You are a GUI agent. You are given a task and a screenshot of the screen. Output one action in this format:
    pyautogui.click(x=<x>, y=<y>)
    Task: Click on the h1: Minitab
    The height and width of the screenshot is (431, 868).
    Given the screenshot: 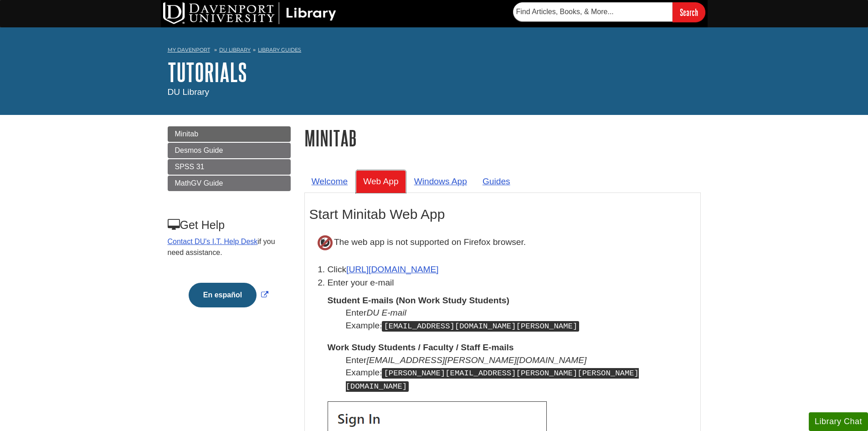 What is the action you would take?
    pyautogui.click(x=503, y=138)
    